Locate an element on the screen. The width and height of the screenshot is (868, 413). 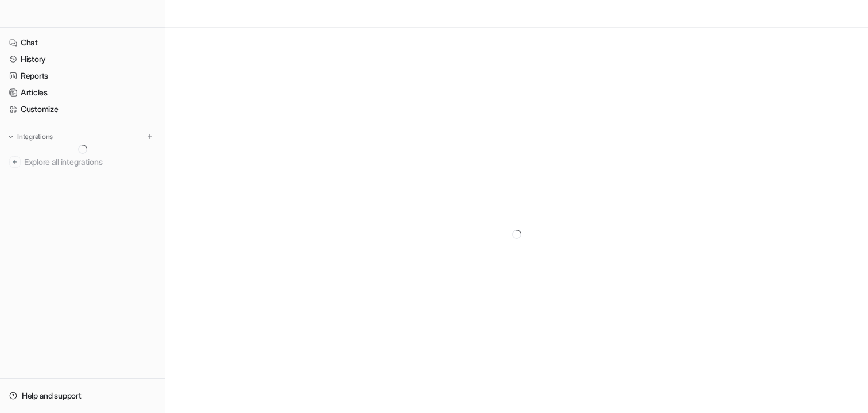
img: menu_add.svg is located at coordinates (150, 137).